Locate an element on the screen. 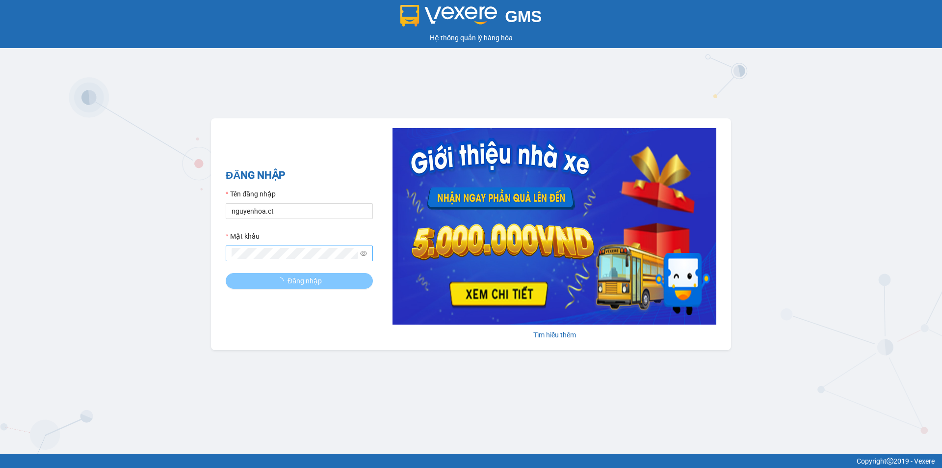 The image size is (942, 468). span: Đăng nhập is located at coordinates (305, 281).